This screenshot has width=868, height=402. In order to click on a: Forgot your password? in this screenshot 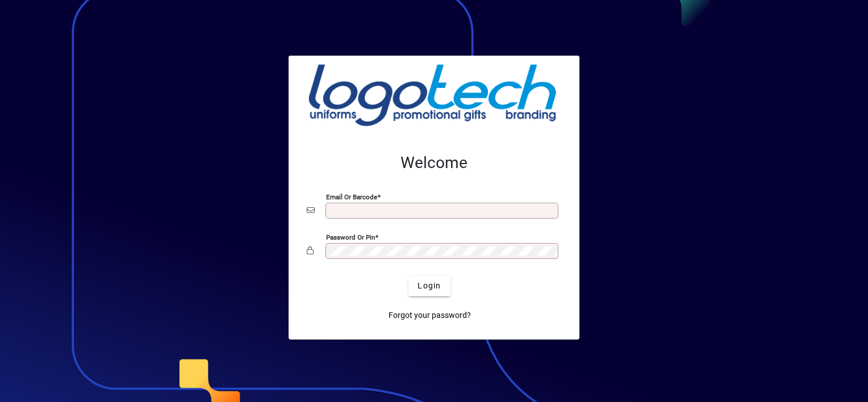, I will do `click(430, 315)`.